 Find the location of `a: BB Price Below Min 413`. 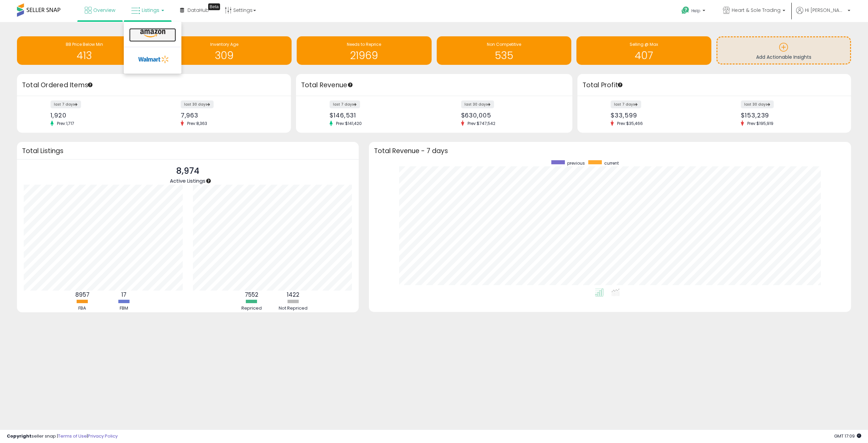

a: BB Price Below Min 413 is located at coordinates (85, 50).